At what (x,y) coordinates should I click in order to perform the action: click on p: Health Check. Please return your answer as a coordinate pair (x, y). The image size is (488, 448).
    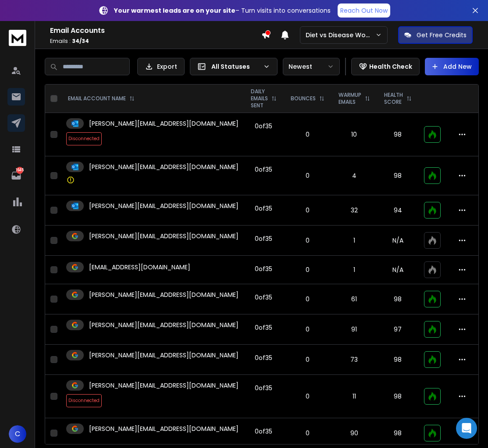
    Looking at the image, I should click on (391, 67).